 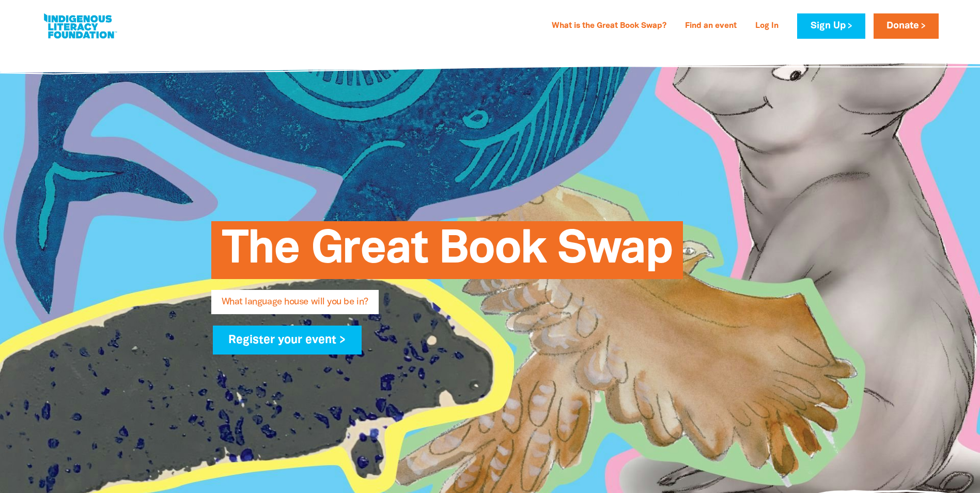 What do you see at coordinates (609, 26) in the screenshot?
I see `a: What is the Great Book Swap?` at bounding box center [609, 26].